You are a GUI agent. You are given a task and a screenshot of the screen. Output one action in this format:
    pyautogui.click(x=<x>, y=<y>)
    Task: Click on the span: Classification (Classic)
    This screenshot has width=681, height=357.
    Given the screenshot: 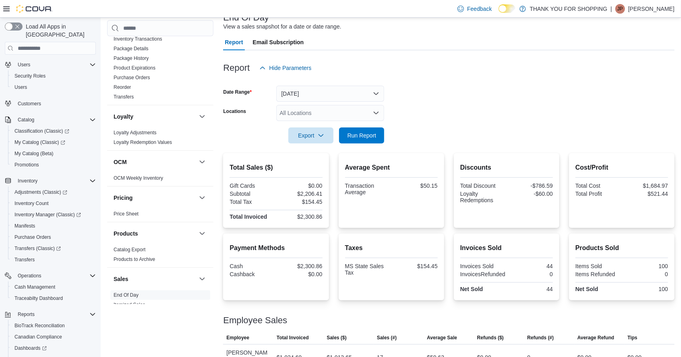 What is the action you would take?
    pyautogui.click(x=54, y=131)
    